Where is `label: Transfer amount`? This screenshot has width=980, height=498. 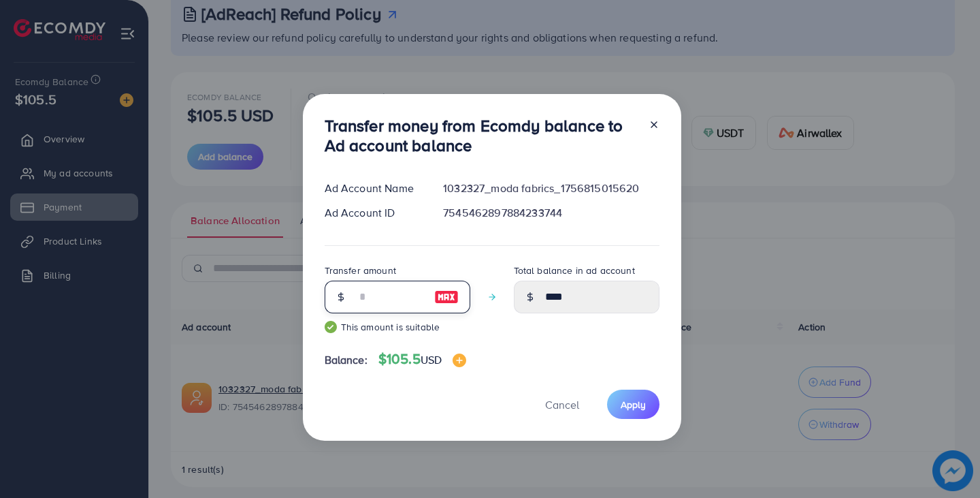
label: Transfer amount is located at coordinates (360, 270).